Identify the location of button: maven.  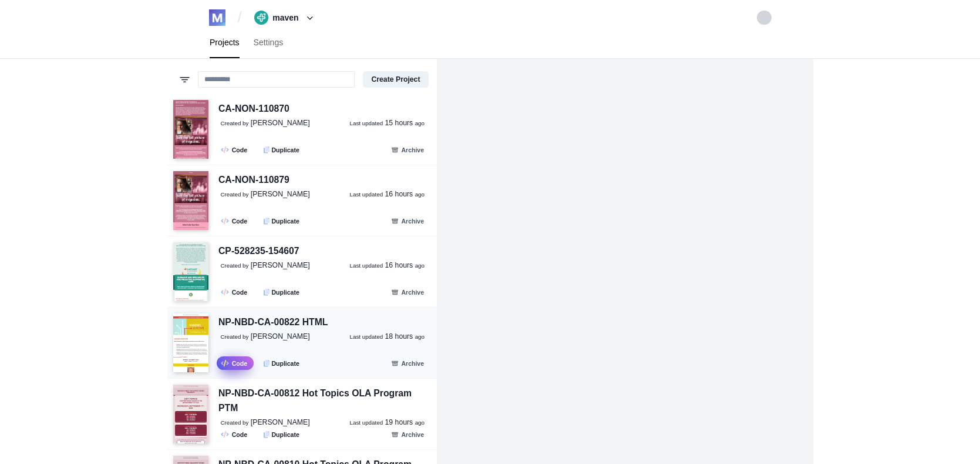
(285, 18).